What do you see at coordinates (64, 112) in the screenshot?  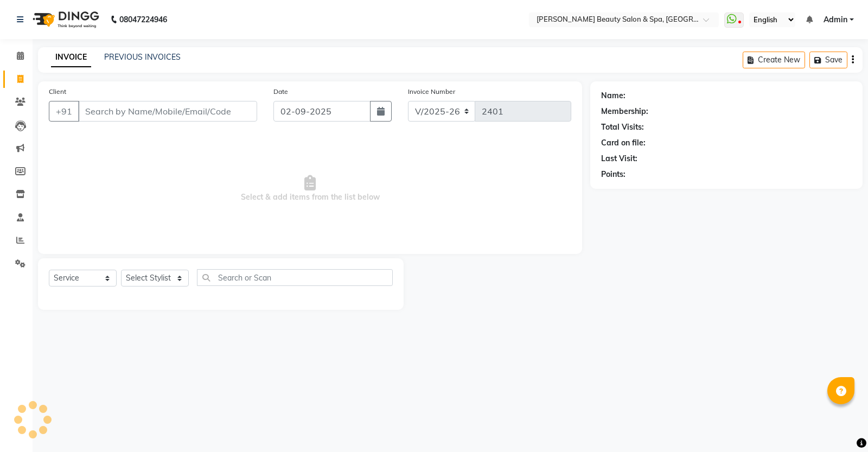 I see `button: +91` at bounding box center [64, 112].